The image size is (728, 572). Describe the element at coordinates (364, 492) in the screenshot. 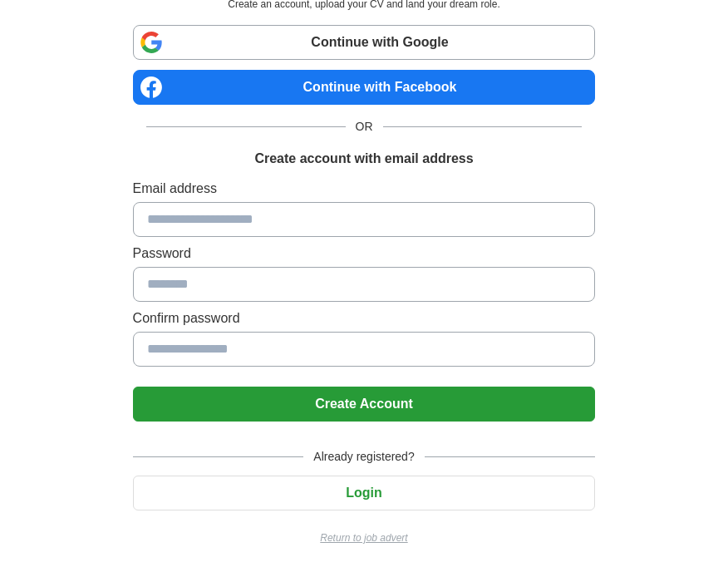

I see `a: Login` at that location.